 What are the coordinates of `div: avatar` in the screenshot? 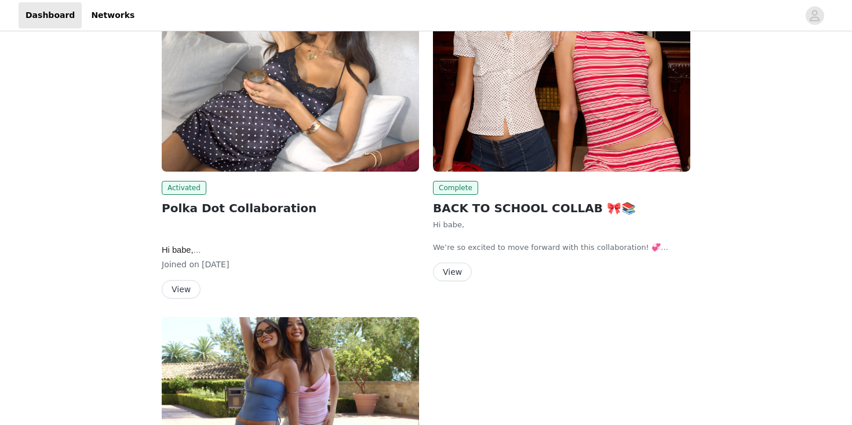 It's located at (814, 16).